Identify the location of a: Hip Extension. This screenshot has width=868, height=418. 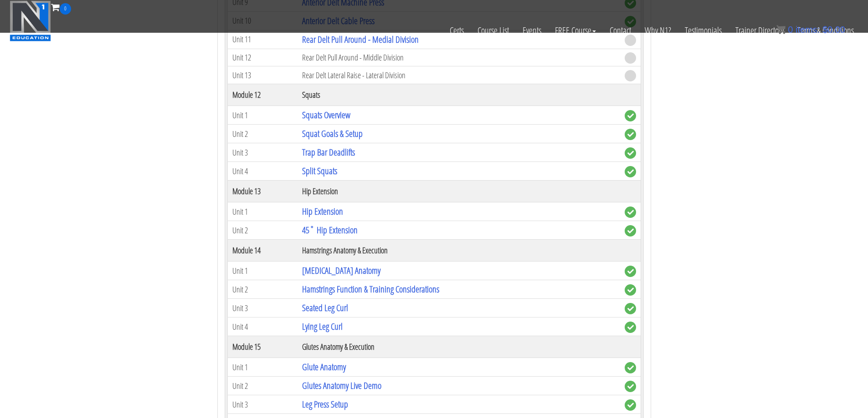
(322, 211).